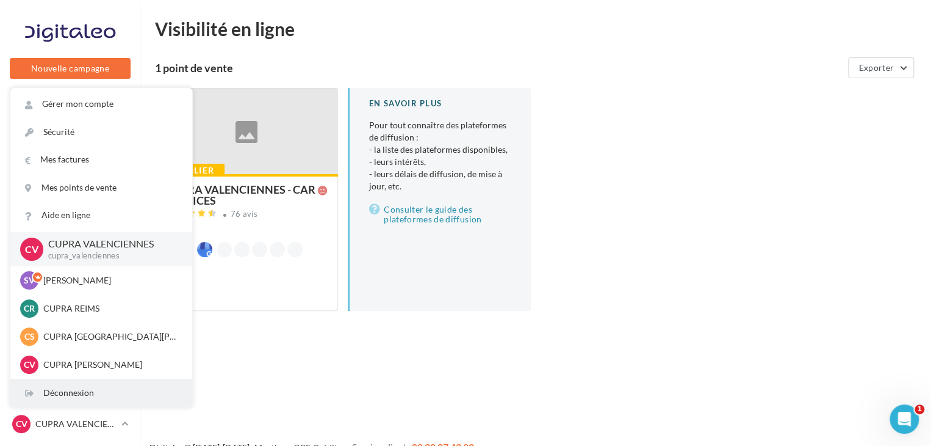 Image resolution: width=931 pixels, height=446 pixels. What do you see at coordinates (101, 215) in the screenshot?
I see `a: Aide en ligne` at bounding box center [101, 215].